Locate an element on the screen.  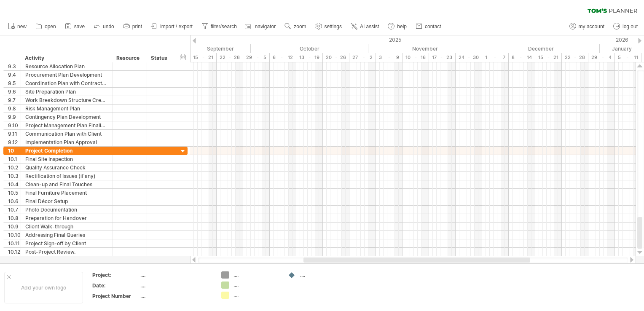
div: Project Sign-off by Client is located at coordinates (66, 243).